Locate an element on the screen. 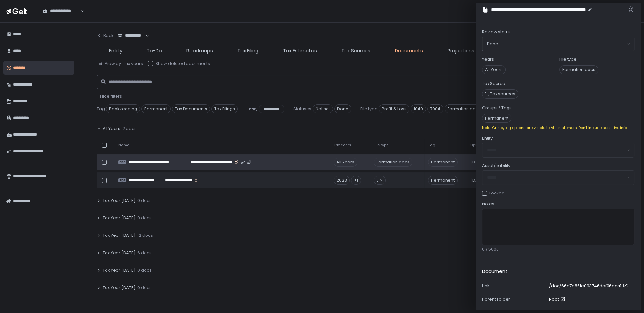 This screenshot has height=313, width=644. span: Not set is located at coordinates (323, 109).